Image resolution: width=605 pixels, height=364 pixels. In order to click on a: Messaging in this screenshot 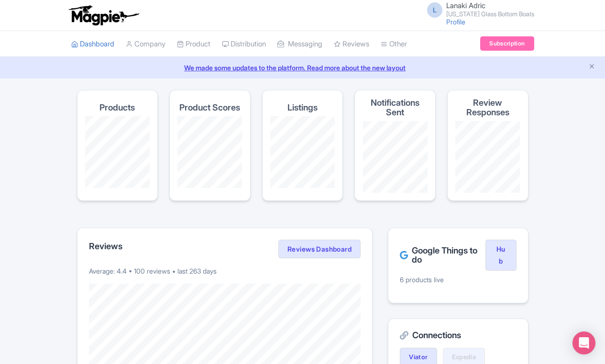, I will do `click(300, 44)`.